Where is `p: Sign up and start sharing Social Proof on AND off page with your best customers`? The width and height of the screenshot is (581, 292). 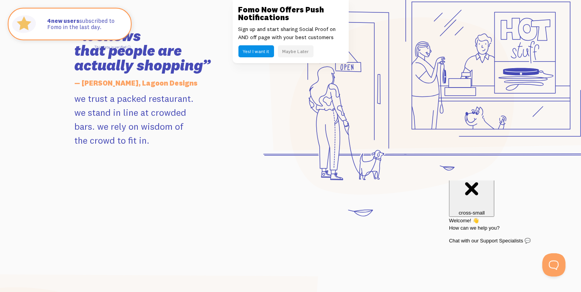 p: Sign up and start sharing Social Proof on AND off page with your best customers is located at coordinates (291, 33).